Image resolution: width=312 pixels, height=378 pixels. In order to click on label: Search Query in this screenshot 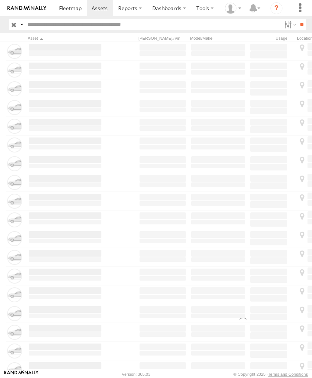, I will do `click(22, 24)`.